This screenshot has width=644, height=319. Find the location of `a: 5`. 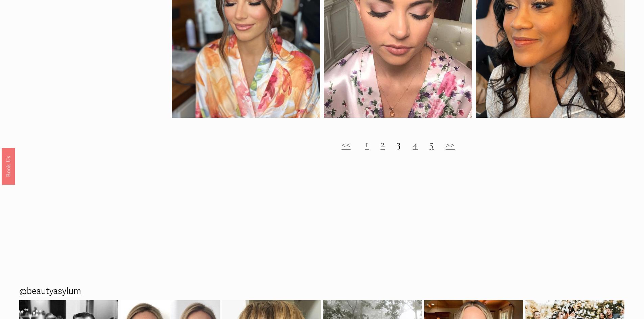

a: 5 is located at coordinates (432, 144).